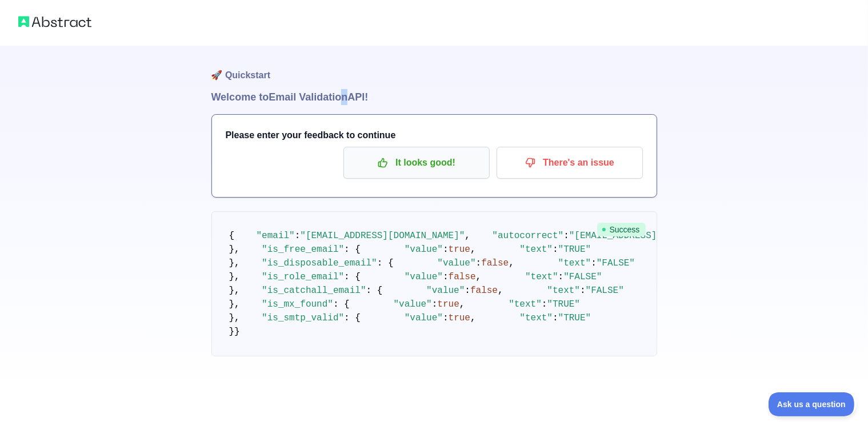 This screenshot has width=868, height=422. What do you see at coordinates (570, 163) in the screenshot?
I see `p: There's an issue` at bounding box center [570, 163].